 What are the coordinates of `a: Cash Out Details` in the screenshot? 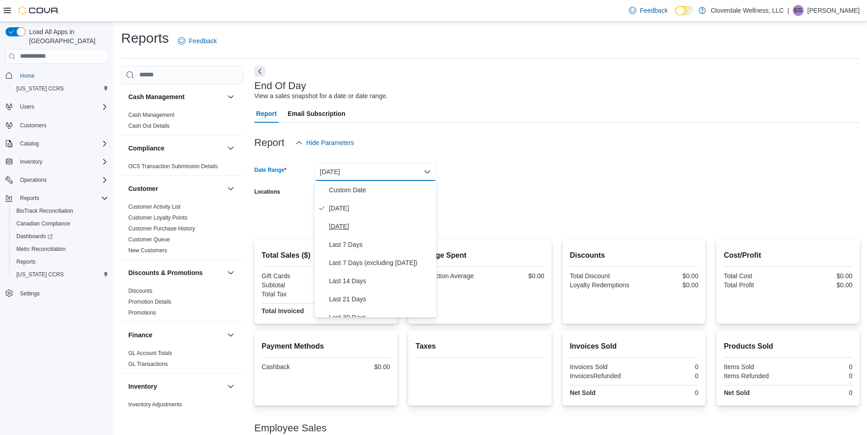 It's located at (149, 126).